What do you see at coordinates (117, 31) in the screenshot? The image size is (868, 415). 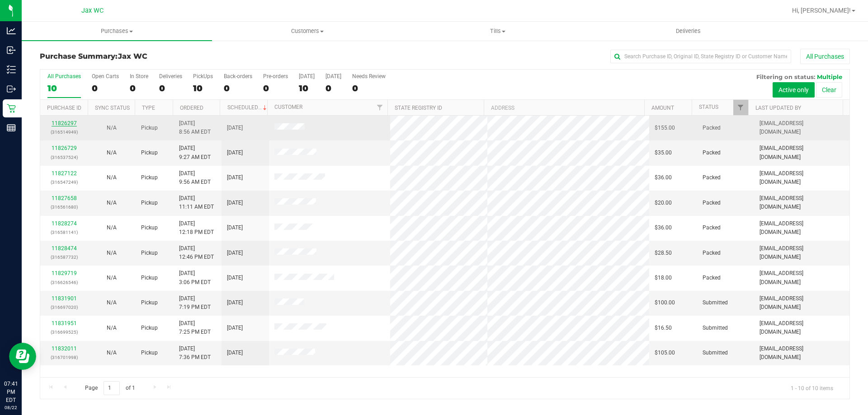 I see `span: Purchases` at bounding box center [117, 31].